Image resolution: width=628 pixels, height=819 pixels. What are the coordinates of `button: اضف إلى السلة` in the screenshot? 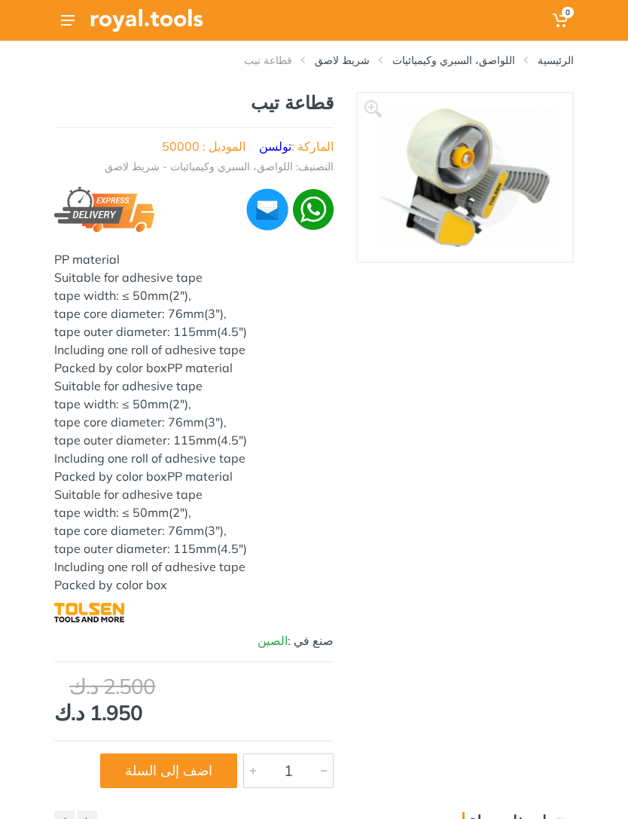 It's located at (169, 771).